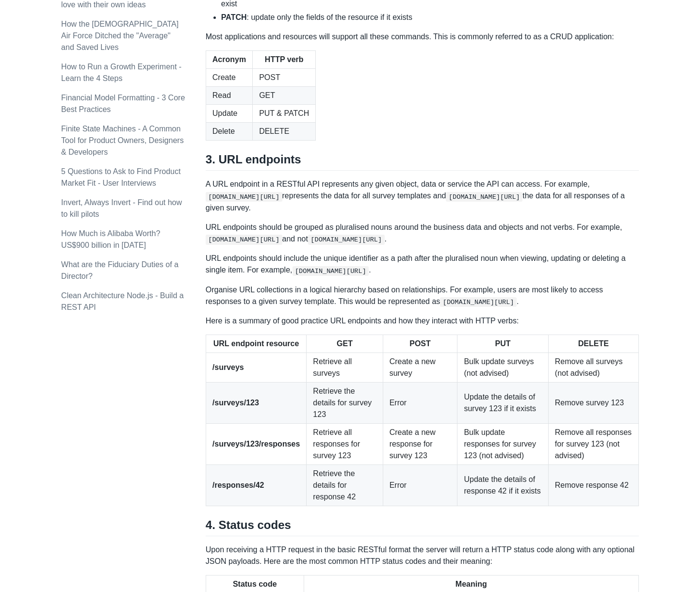 The width and height of the screenshot is (700, 592). What do you see at coordinates (121, 72) in the screenshot?
I see `a: How to Run a Growth Experiment - Learn the 4 Steps` at bounding box center [121, 72].